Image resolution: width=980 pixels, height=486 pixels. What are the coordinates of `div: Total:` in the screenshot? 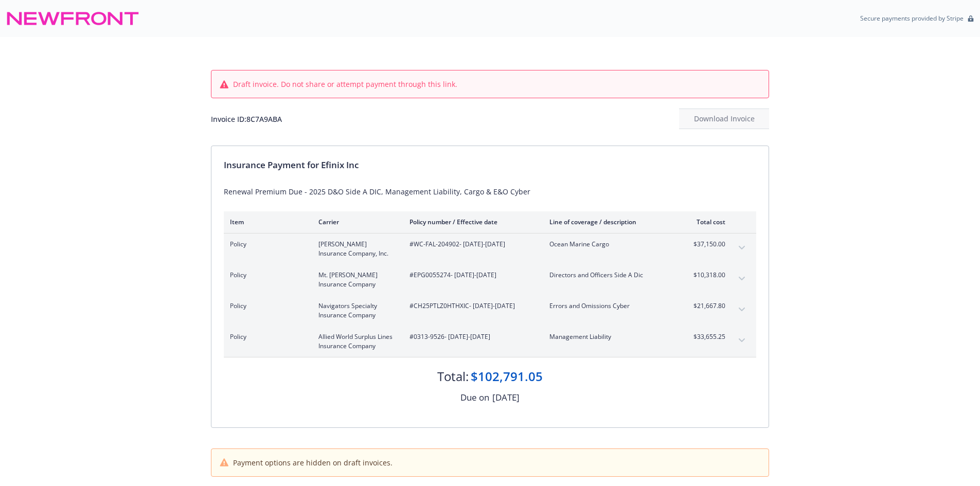 It's located at (453, 377).